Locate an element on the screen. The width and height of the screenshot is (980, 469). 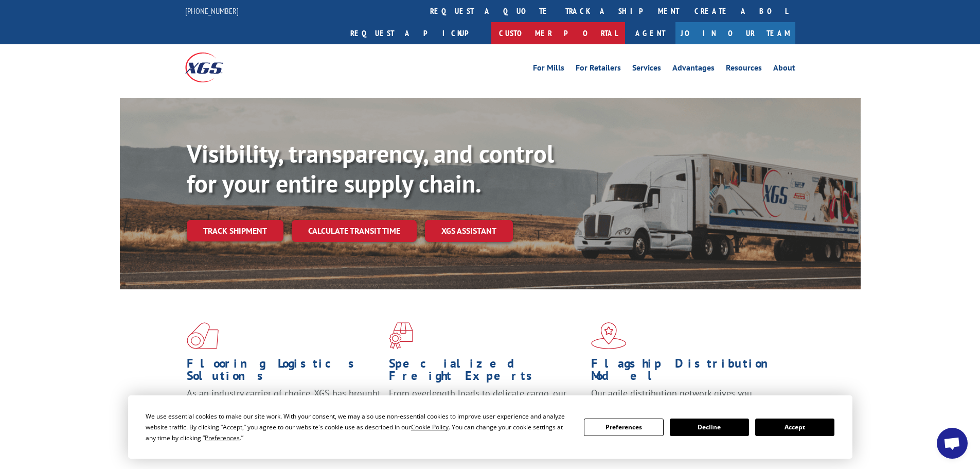
a: For Retailers is located at coordinates (598, 70).